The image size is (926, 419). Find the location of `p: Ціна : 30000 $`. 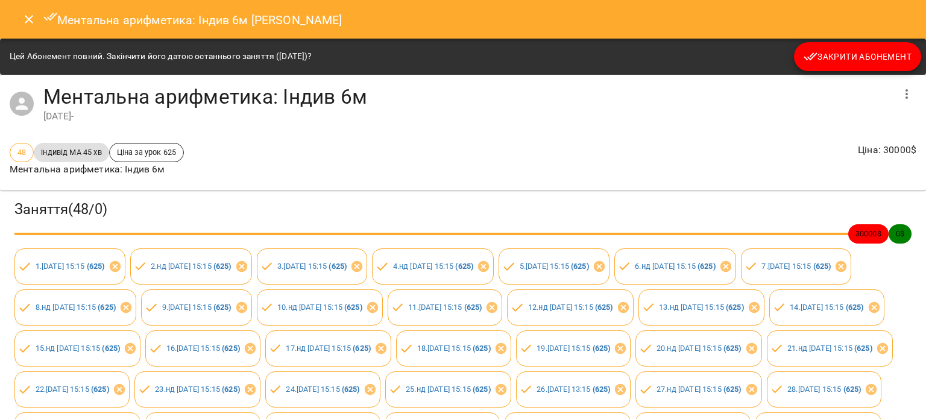

p: Ціна : 30000 $ is located at coordinates (887, 150).